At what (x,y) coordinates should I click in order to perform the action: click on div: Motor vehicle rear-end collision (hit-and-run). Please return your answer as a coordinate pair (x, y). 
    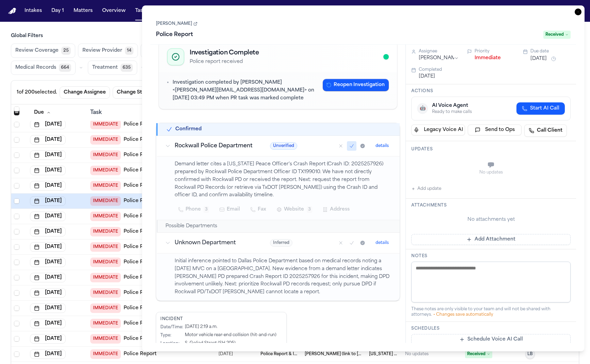
    Looking at the image, I should click on (230, 335).